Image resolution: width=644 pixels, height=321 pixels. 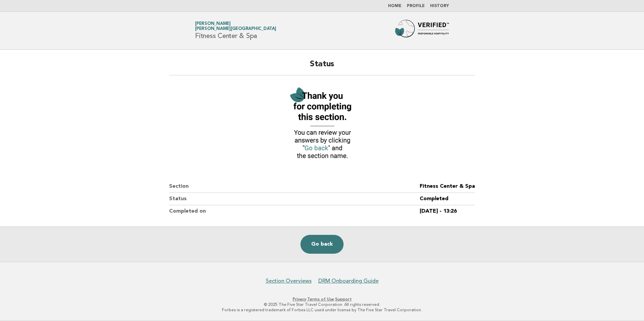 I want to click on img: Verified, so click(x=322, y=124).